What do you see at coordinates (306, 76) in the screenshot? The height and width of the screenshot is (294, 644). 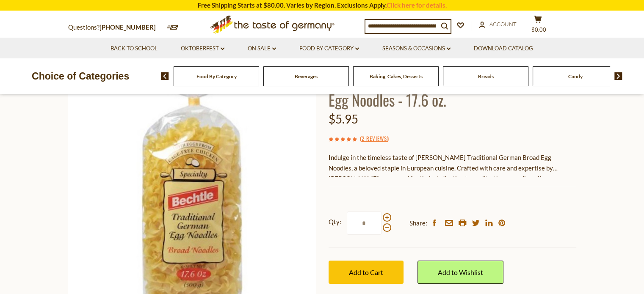 I see `span: Beverages` at bounding box center [306, 76].